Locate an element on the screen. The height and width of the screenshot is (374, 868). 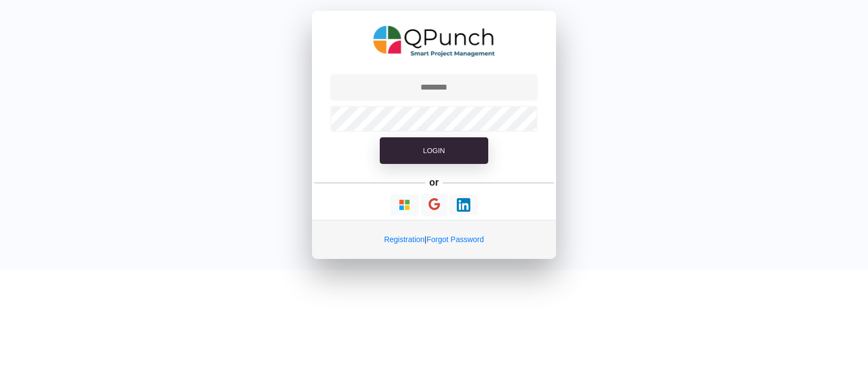
button: Continue With Microsoft Azure is located at coordinates (404, 205).